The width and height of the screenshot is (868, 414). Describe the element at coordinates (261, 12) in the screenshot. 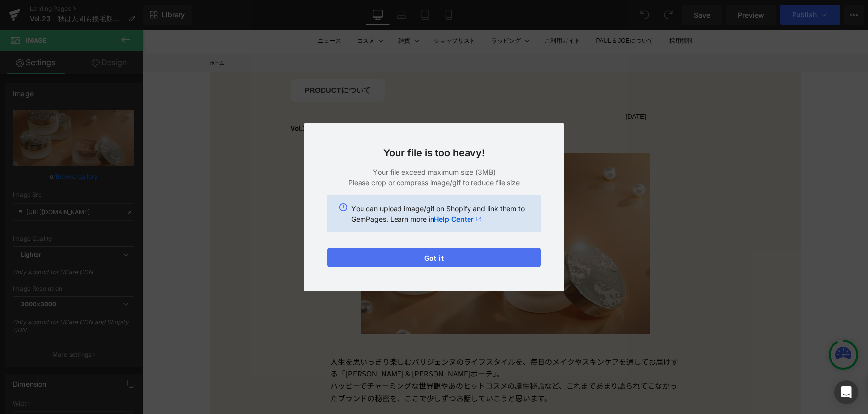

I see `summary: 雑貨` at that location.